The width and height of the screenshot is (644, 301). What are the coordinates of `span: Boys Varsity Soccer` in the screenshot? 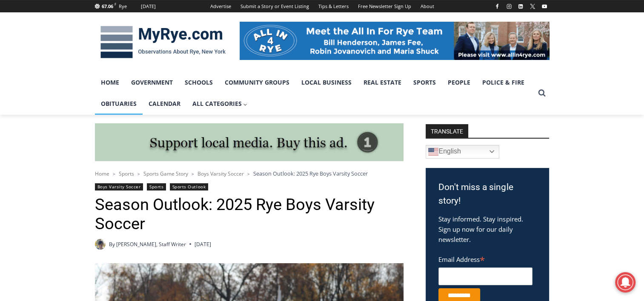 It's located at (221, 174).